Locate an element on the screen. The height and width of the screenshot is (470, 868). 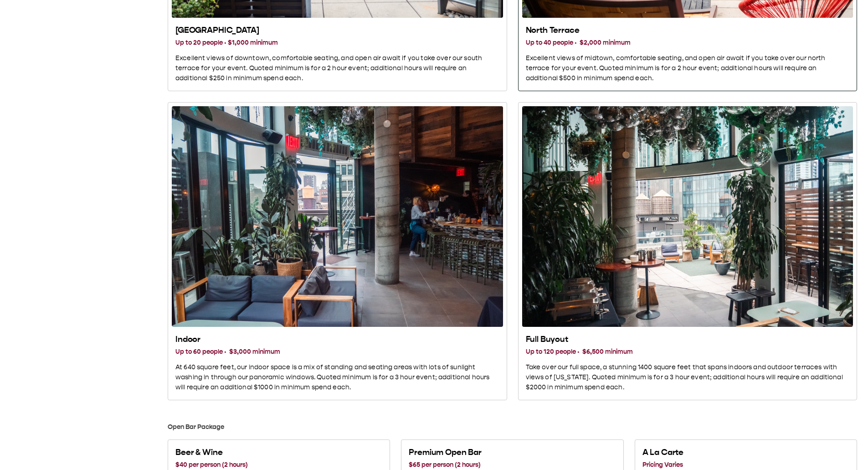
h2: Premium Open Bar is located at coordinates (463, 452).